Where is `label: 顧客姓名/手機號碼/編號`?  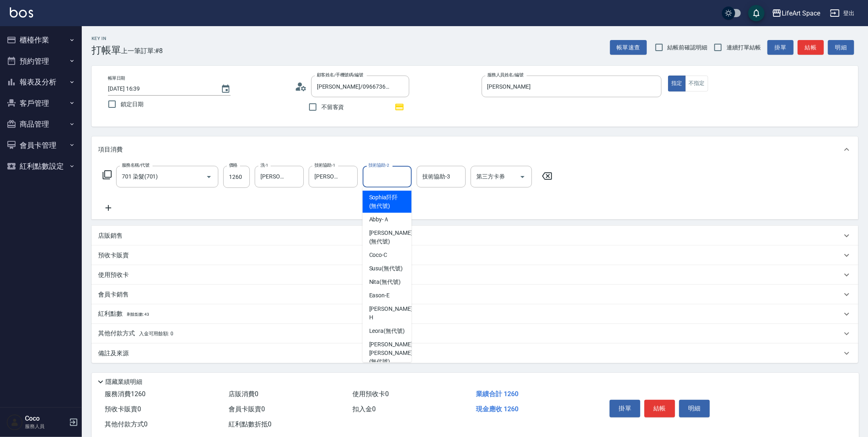 label: 顧客姓名/手機號碼/編號 is located at coordinates (340, 75).